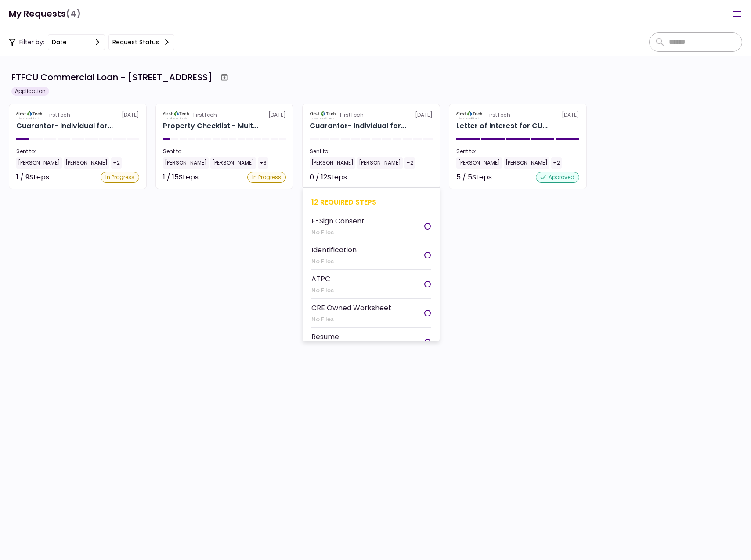 Image resolution: width=751 pixels, height=560 pixels. Describe the element at coordinates (328, 177) in the screenshot. I see `div: 0 / 12 Steps` at that location.